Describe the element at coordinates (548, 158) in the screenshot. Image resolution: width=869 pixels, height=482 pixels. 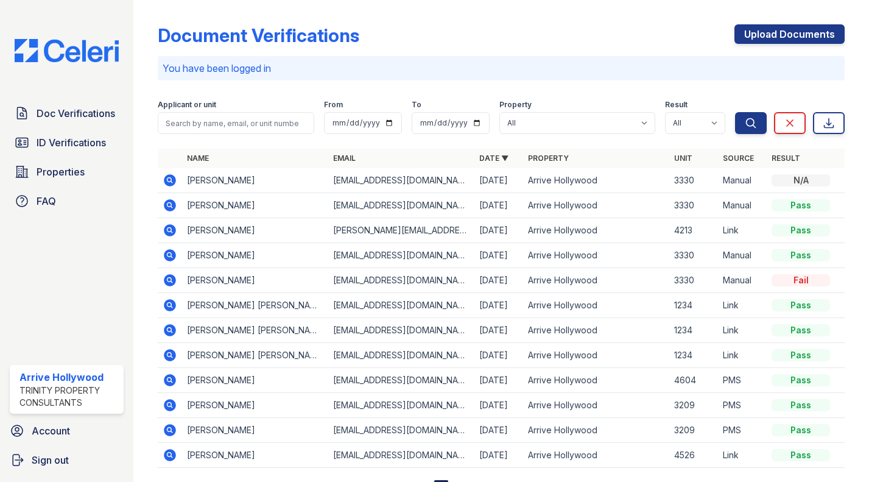
I see `a: Property` at that location.